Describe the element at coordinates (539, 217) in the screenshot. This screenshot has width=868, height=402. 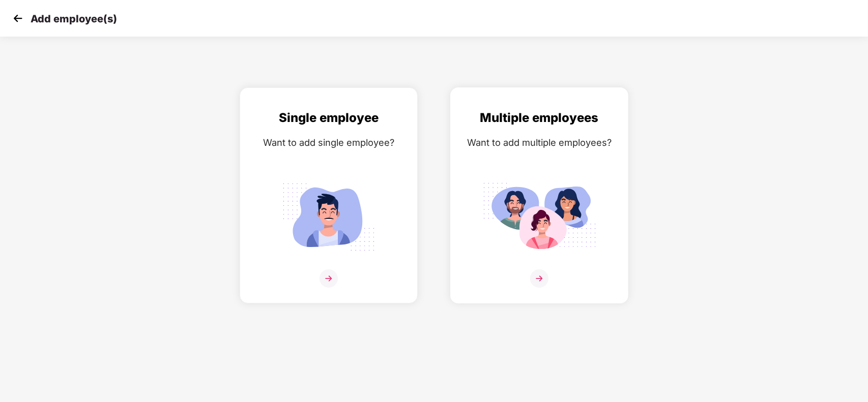
I see `img: svg+xml;base64,PHN2ZyB4bWxucz0iaHR0cDovL3d3dy53My5vcmcvMjAwMC9zdmciIGlkPSJNdWx0aXBsZV9lbXBsb3llZS...` at that location.